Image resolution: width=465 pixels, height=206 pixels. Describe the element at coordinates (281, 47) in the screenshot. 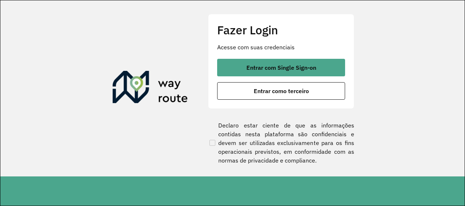

I see `p: Acesse com suas credenciais` at that location.